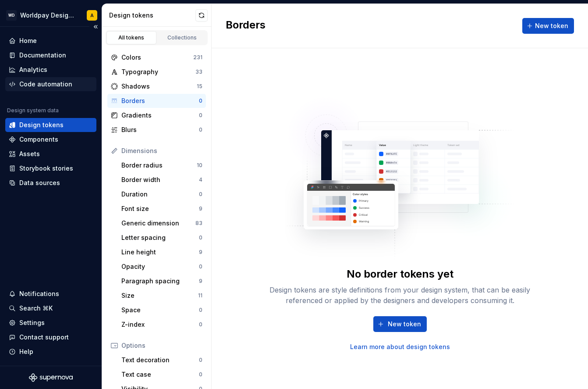 The image size is (588, 389). Describe the element at coordinates (160, 130) in the screenshot. I see `div: Blurs` at that location.